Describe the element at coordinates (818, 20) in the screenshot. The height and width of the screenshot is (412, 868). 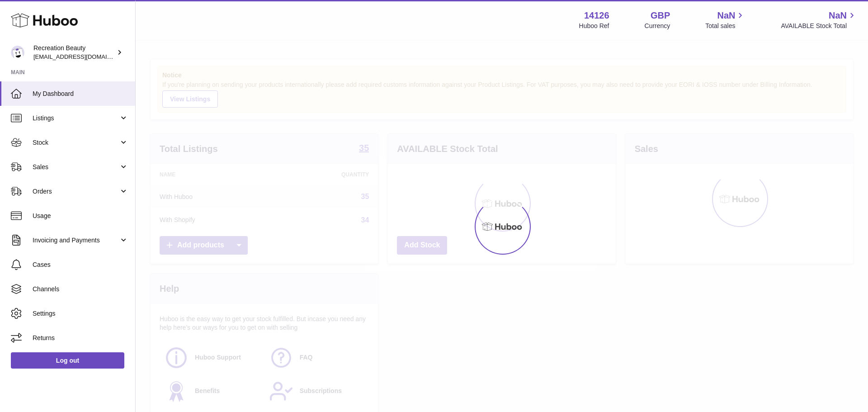
I see `a: NaN AVAILABLE Stock Total` at that location.